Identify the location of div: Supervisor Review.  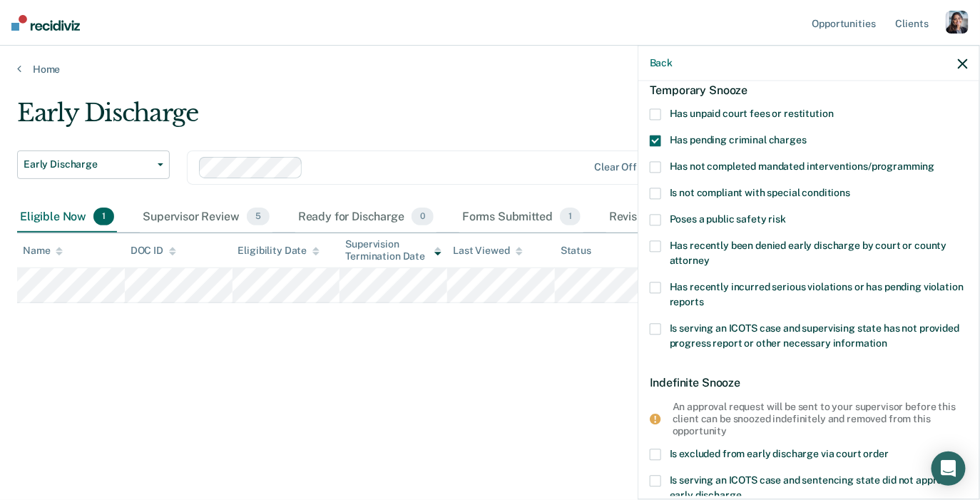
(206, 218).